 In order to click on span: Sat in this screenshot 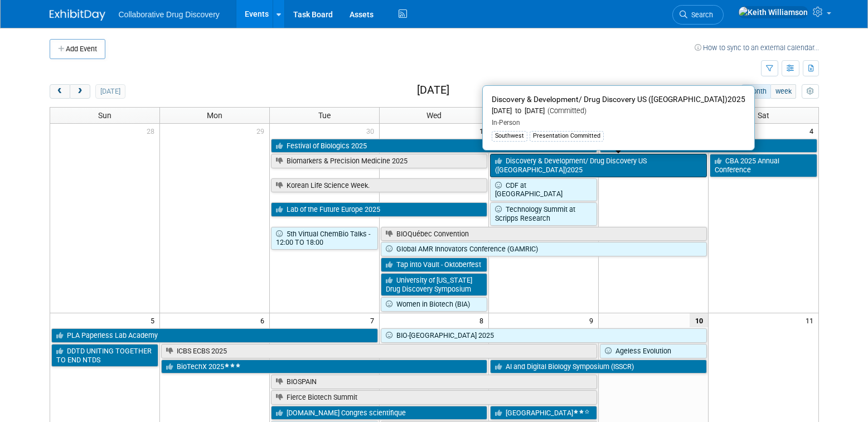, I will do `click(764, 115)`.